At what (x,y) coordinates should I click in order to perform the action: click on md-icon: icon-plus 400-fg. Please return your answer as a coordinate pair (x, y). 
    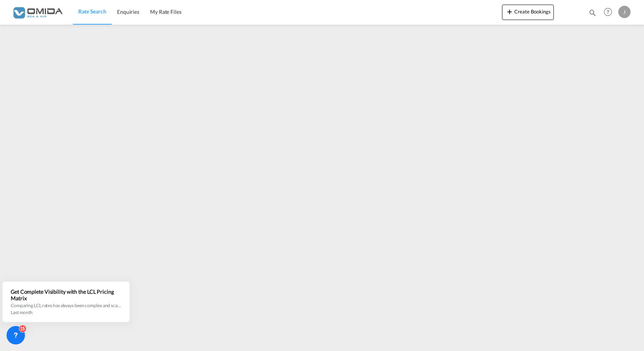
    Looking at the image, I should click on (510, 11).